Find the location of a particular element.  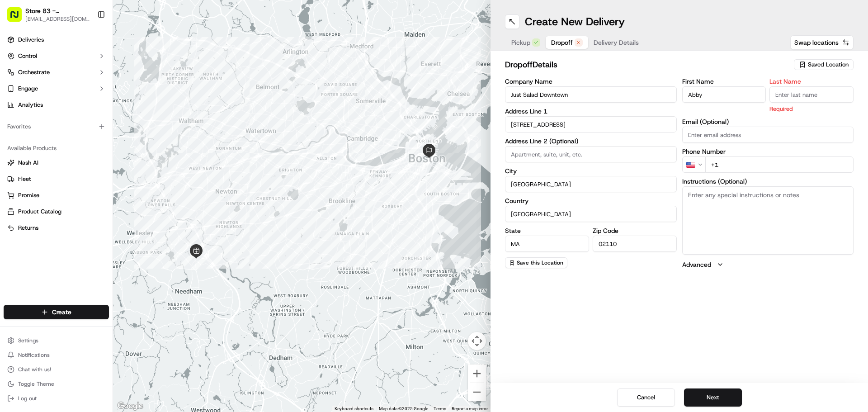

button: Start new chat is located at coordinates (159, 94).